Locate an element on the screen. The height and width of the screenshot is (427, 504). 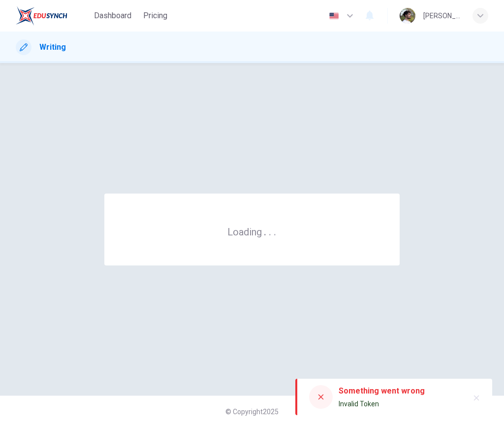
span: © Copyright 2025 is located at coordinates (252, 411).